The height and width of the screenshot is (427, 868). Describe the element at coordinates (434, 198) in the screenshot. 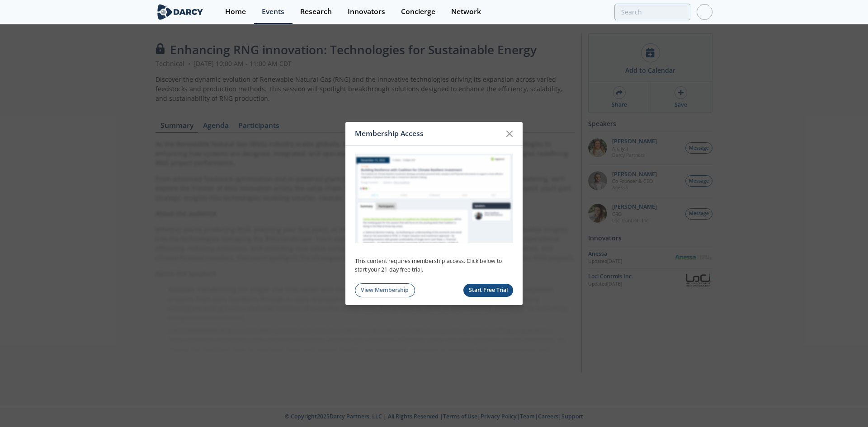

I see `img: Membership` at that location.